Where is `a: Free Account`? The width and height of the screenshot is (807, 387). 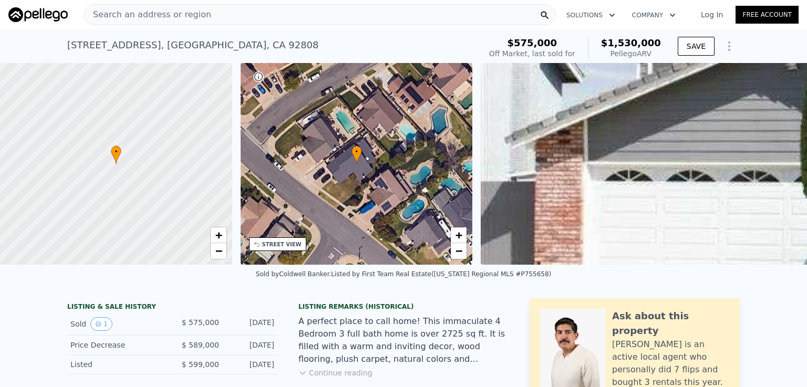 a: Free Account is located at coordinates (767, 15).